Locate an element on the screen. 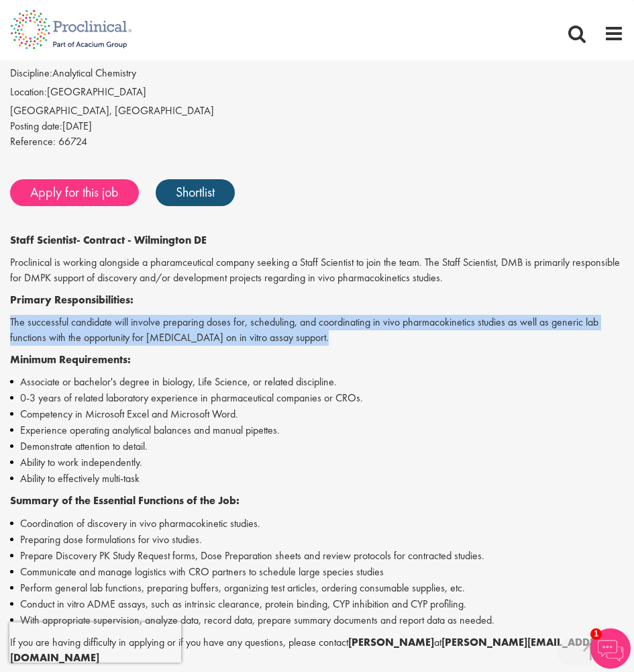  li: Perform general lab functions, preparing buffers, organizing test articles, ordering consumable s... is located at coordinates (317, 588).